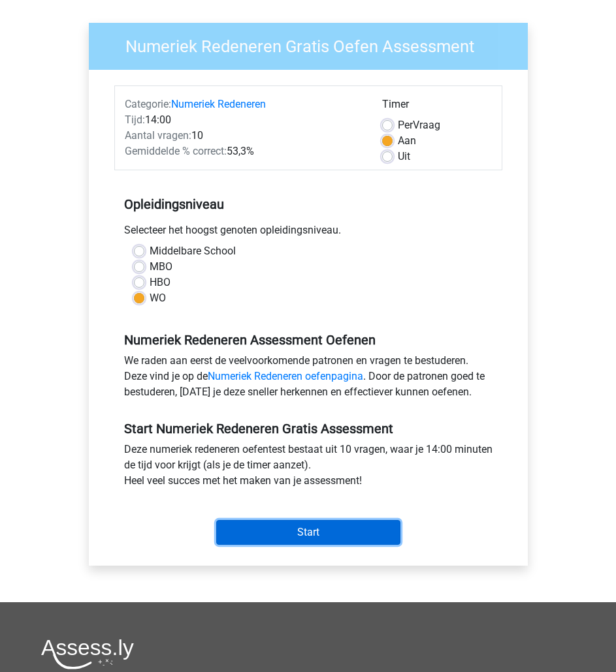 The width and height of the screenshot is (616, 672). Describe the element at coordinates (308, 468) in the screenshot. I see `div: Deze numeriek redeneren oefentest bestaat uit 10 vragen, waar je 14:00 minuten de tijd voor krijg...` at that location.